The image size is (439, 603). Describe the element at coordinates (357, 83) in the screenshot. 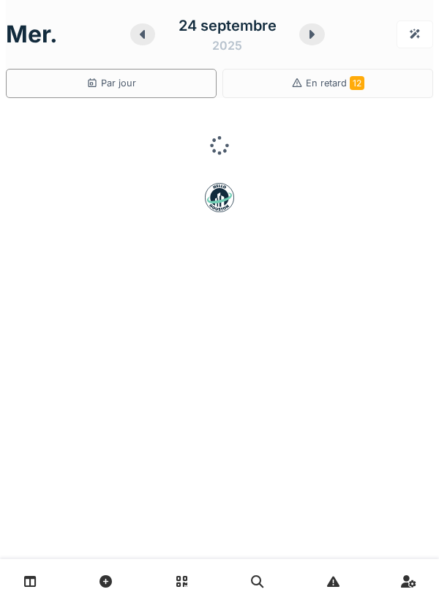

I see `span: 12` at that location.